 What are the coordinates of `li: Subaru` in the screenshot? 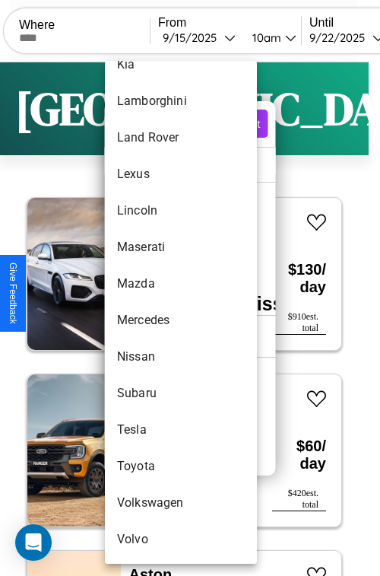 It's located at (181, 393).